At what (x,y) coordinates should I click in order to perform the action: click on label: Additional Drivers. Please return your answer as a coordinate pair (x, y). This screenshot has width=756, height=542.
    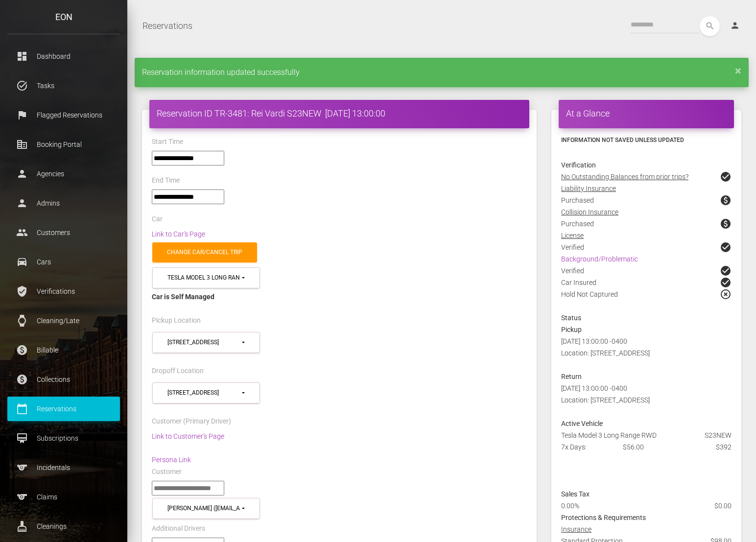
    Looking at the image, I should click on (178, 529).